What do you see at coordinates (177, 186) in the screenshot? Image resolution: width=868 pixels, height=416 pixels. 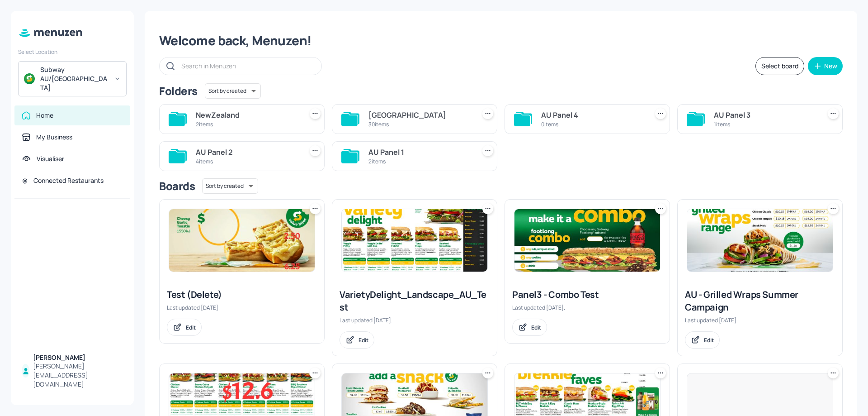 I see `div: Boards` at bounding box center [177, 186].